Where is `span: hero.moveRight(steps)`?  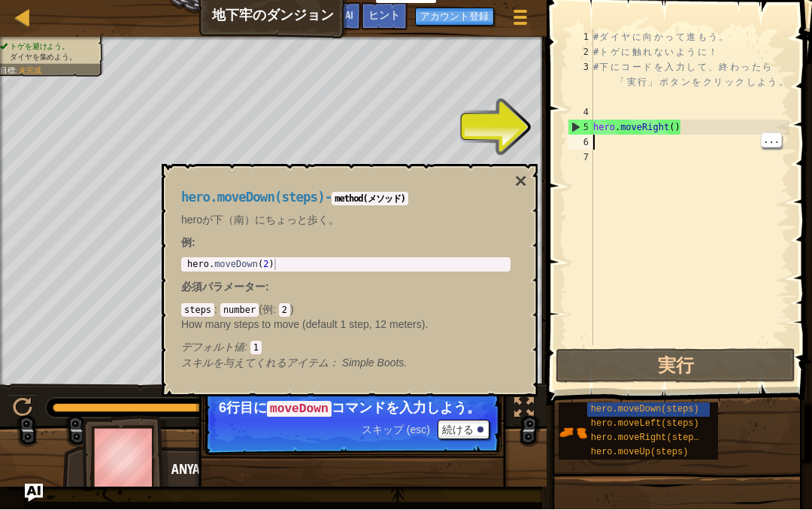
span: hero.moveRight(steps) is located at coordinates (647, 438).